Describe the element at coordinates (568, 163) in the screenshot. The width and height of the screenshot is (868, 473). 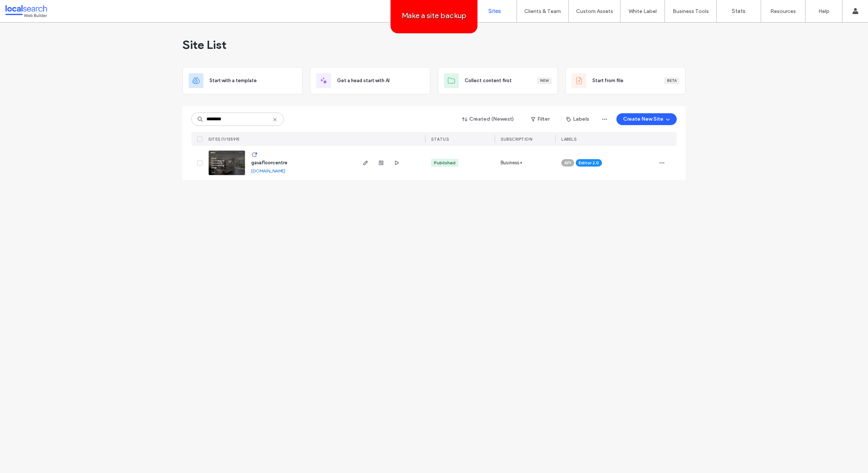
I see `span: API` at that location.